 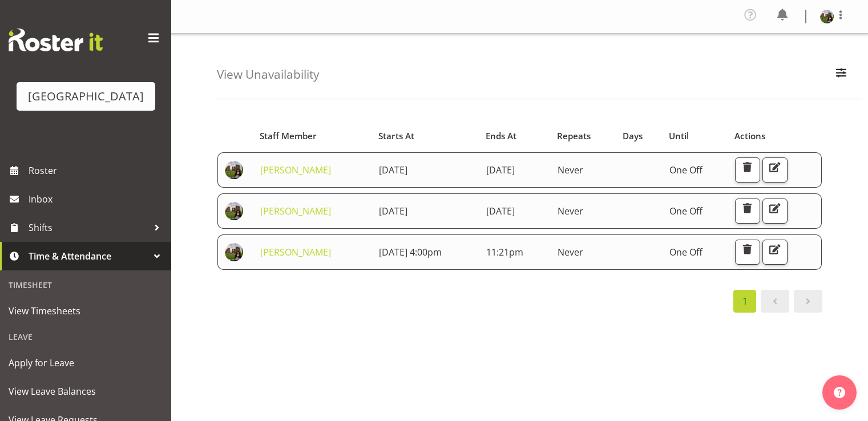 What do you see at coordinates (86, 363) in the screenshot?
I see `span: Apply for Leave` at bounding box center [86, 363].